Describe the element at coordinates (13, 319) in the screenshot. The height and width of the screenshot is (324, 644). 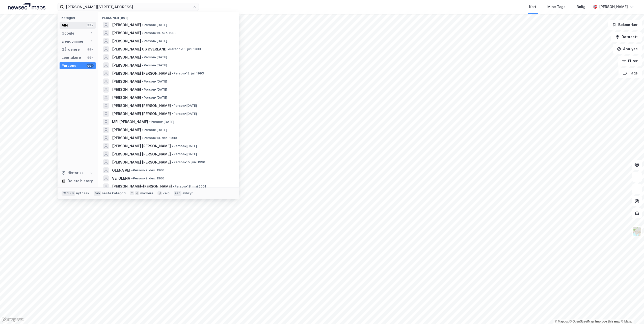
I see `a: Mapbox homepage` at that location.